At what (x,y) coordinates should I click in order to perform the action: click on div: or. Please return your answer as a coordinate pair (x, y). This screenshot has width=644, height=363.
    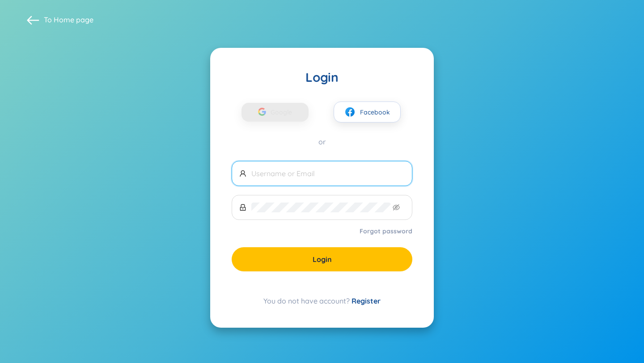
    Looking at the image, I should click on (322, 142).